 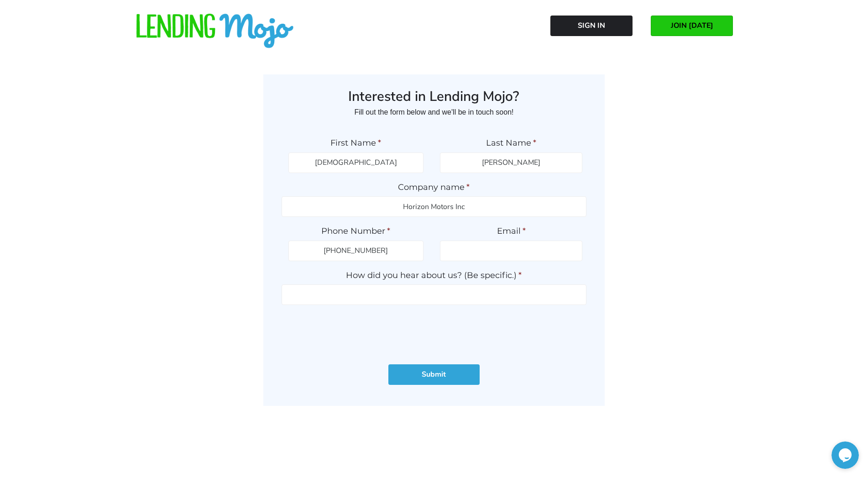 What do you see at coordinates (591, 25) in the screenshot?
I see `a: Sign In` at bounding box center [591, 25].